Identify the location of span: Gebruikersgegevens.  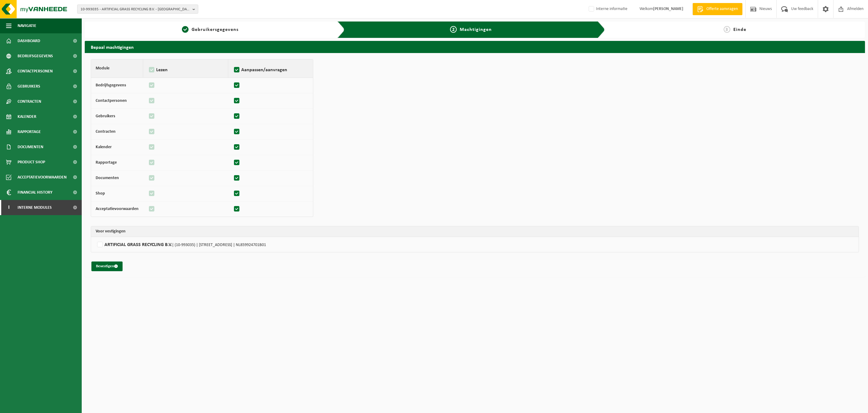
(215, 30).